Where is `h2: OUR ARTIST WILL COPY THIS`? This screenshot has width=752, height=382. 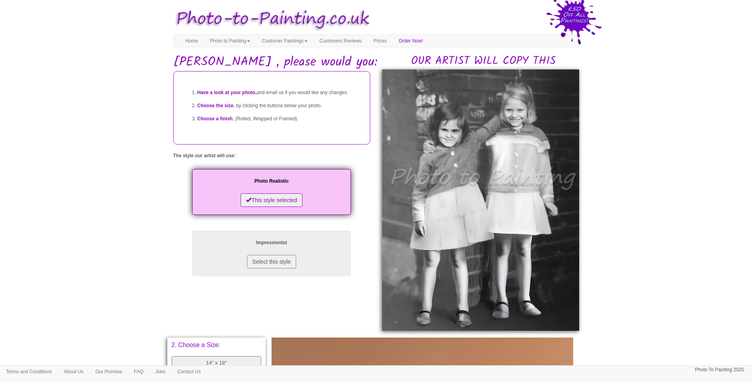 h2: OUR ARTIST WILL COPY THIS is located at coordinates (484, 61).